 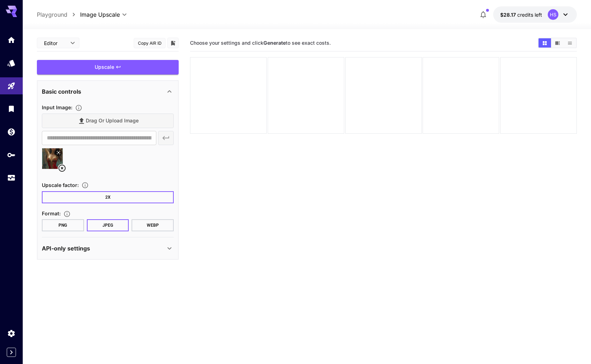 What do you see at coordinates (108, 225) in the screenshot?
I see `button: JPEG` at bounding box center [108, 225].